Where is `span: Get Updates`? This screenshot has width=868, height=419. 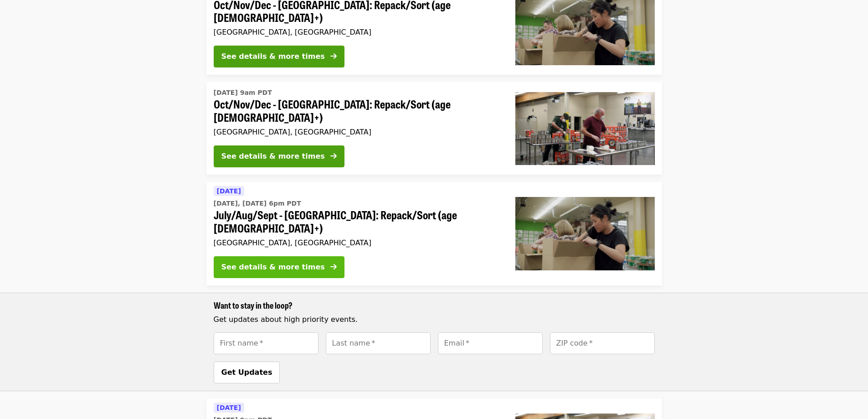 span: Get Updates is located at coordinates (247, 372).